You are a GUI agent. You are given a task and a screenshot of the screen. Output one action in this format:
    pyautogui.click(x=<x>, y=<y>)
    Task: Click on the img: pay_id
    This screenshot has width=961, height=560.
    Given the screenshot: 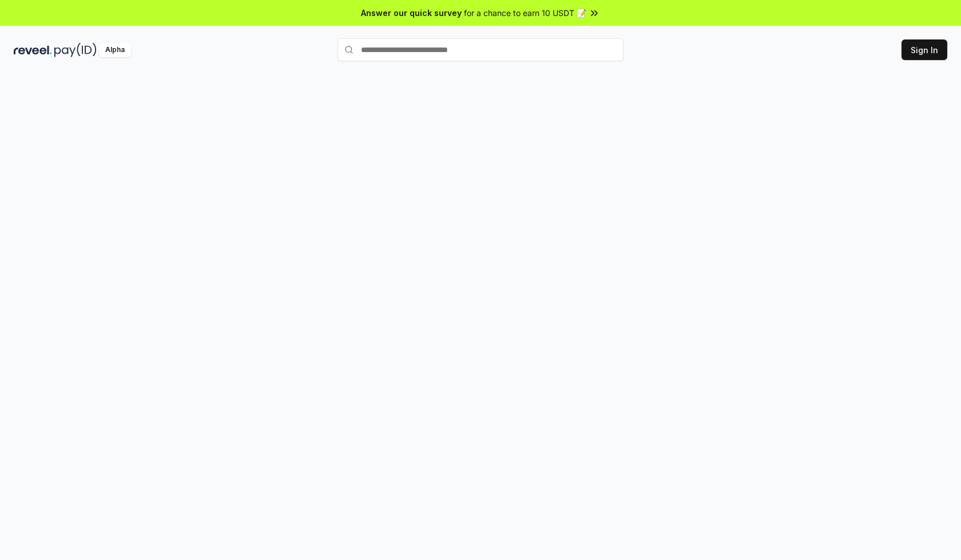 What is the action you would take?
    pyautogui.click(x=76, y=50)
    